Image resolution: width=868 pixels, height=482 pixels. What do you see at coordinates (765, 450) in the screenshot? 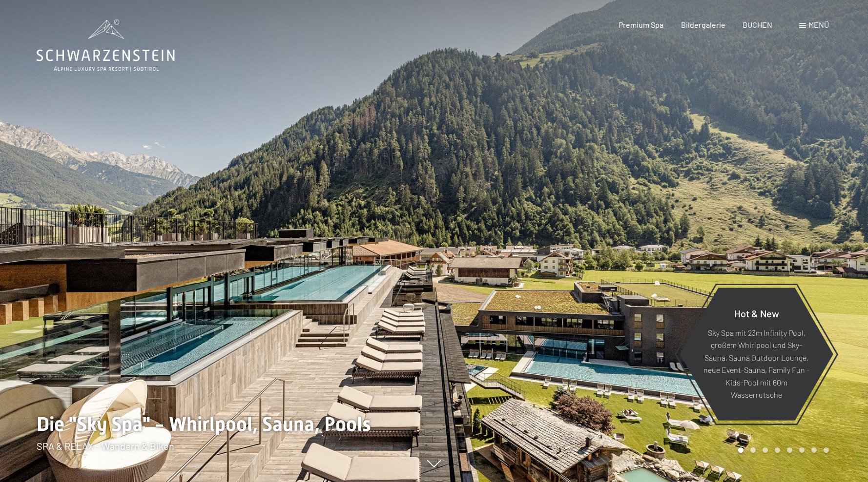
I see `div: Carousel Page 3` at bounding box center [765, 450].